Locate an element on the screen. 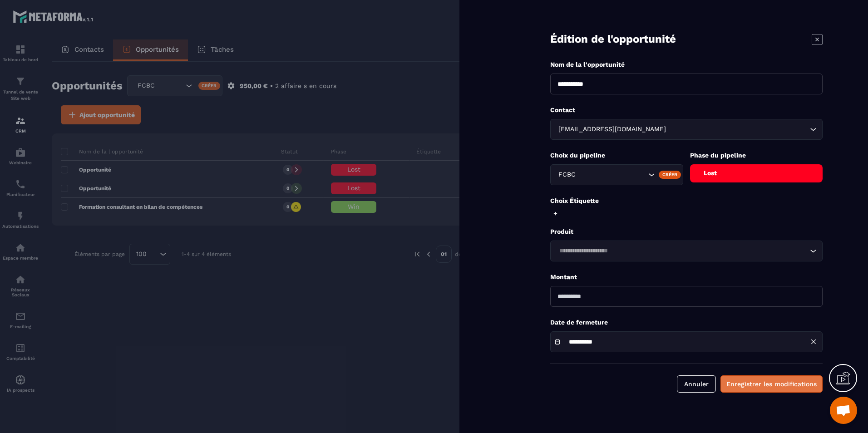 Image resolution: width=868 pixels, height=433 pixels. p: Édition de l'opportunité is located at coordinates (613, 39).